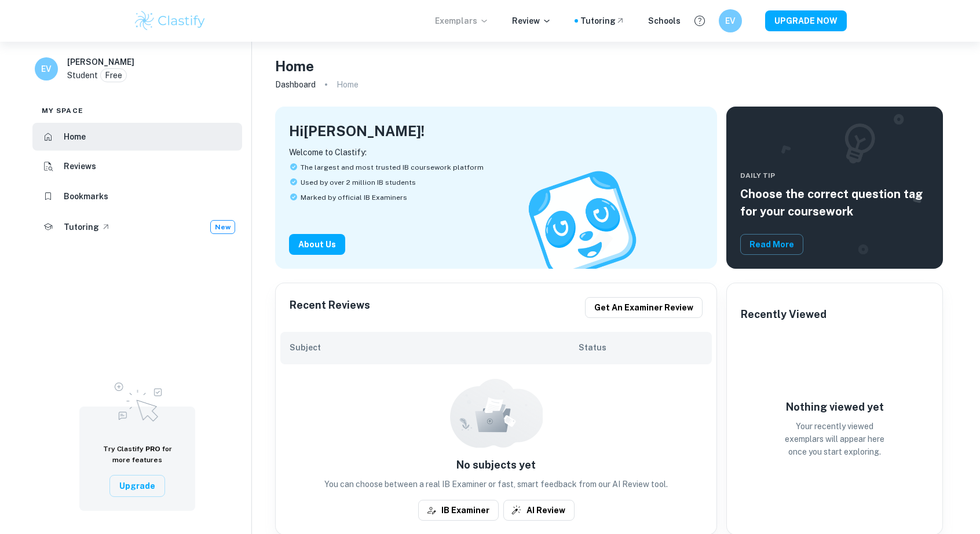 Image resolution: width=980 pixels, height=534 pixels. Describe the element at coordinates (81, 227) in the screenshot. I see `h6: Tutoring` at that location.